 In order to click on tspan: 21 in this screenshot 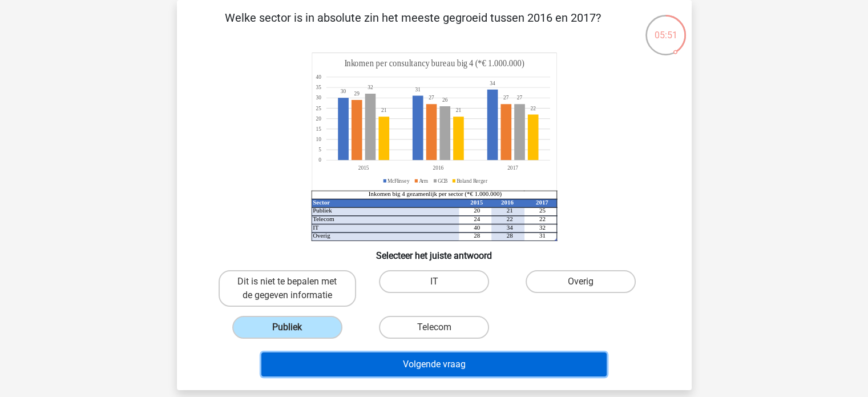, I will do `click(509, 210)`.